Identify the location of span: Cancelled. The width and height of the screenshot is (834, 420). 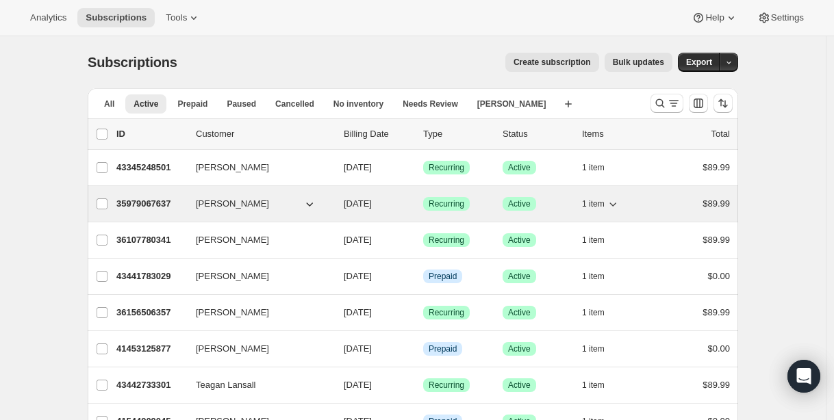
(294, 104).